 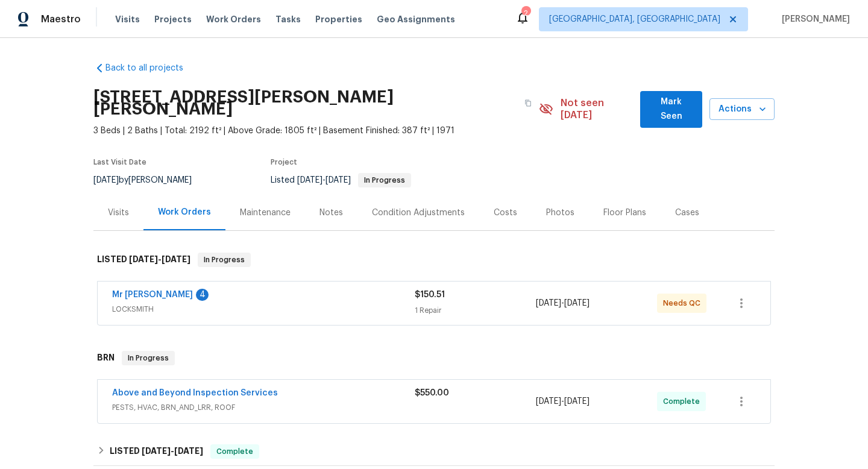 I want to click on span: PESTS, HVAC, BRN_AND_LRR, ROOF, so click(x=263, y=407).